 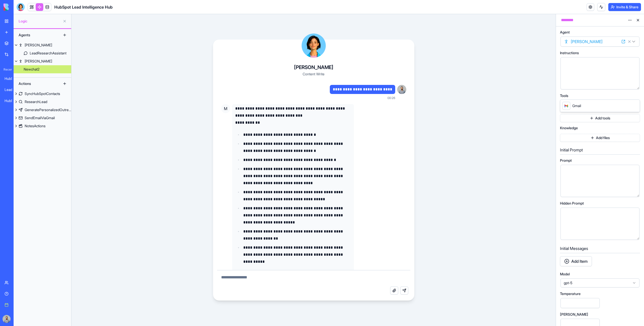 I want to click on span: Temperature, so click(x=570, y=293).